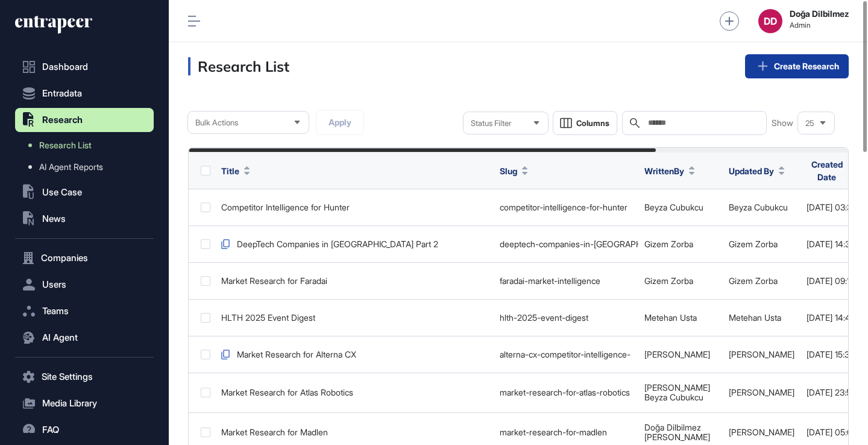 The width and height of the screenshot is (868, 445). What do you see at coordinates (566, 354) in the screenshot?
I see `div: alterna-cx-competitor-intelligence-` at bounding box center [566, 354].